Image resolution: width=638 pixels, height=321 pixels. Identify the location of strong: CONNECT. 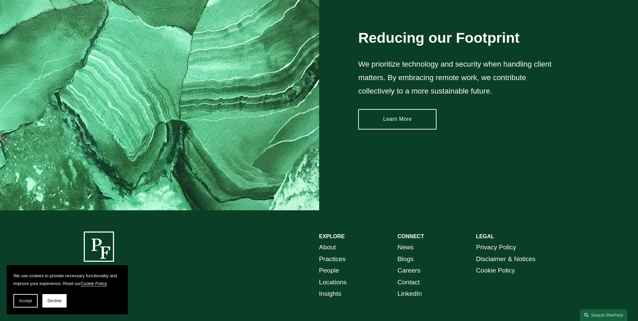
(410, 236).